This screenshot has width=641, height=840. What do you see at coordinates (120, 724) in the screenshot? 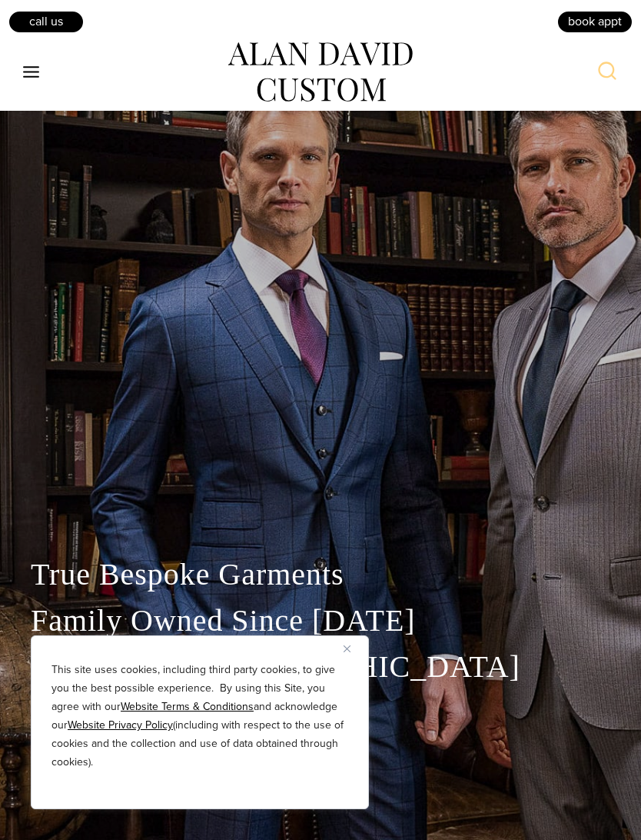
I see `u: Website Privacy Policy` at bounding box center [120, 724].